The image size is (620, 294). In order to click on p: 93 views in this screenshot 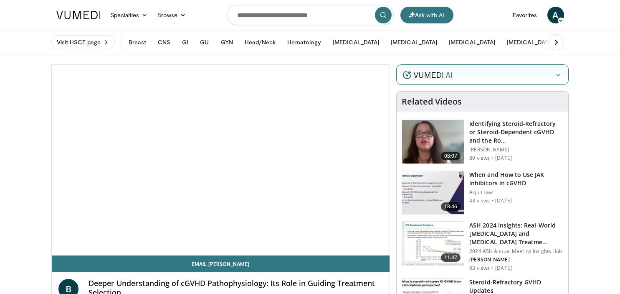, I will do `click(480, 268)`.